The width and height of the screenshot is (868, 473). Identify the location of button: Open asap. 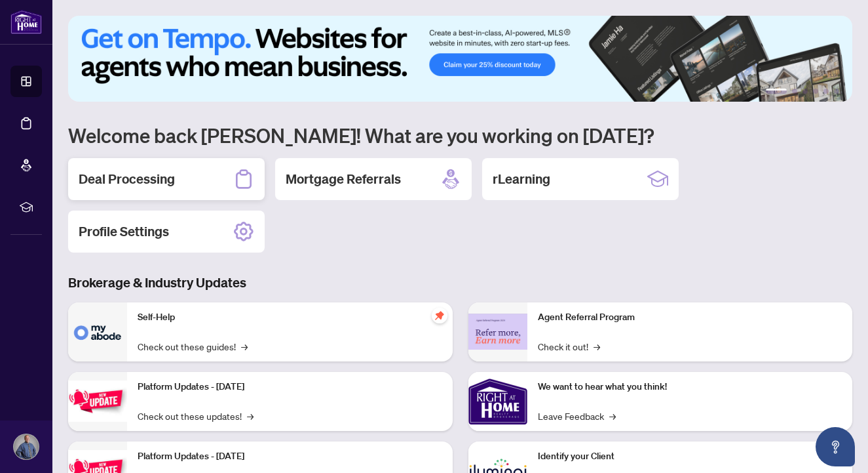
(835, 447).